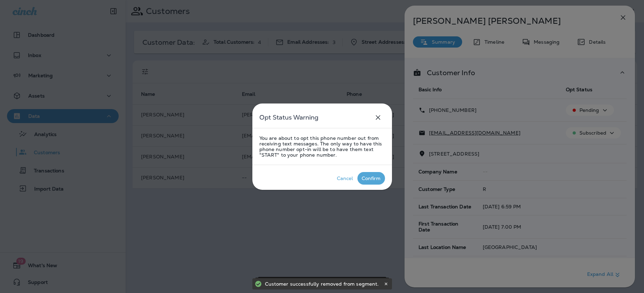  I want to click on button: Cancel, so click(345, 178).